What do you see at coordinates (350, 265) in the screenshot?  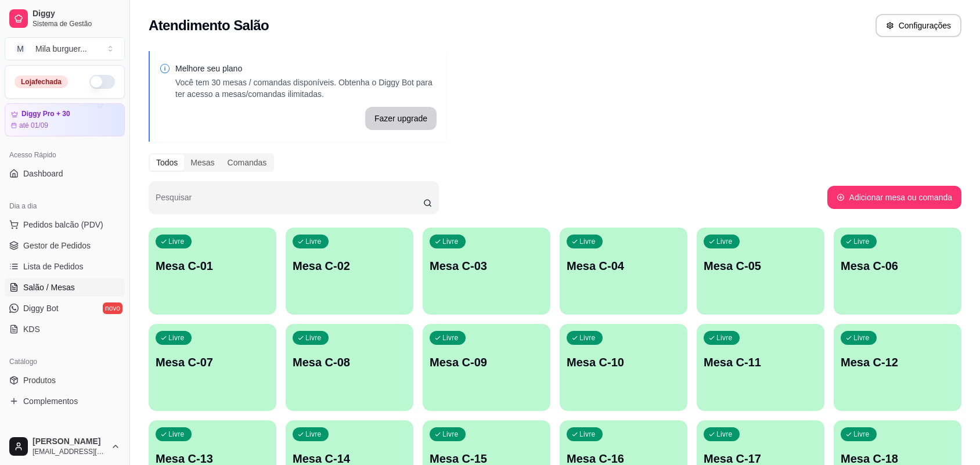 I see `p: Mesa C-02` at bounding box center [350, 265].